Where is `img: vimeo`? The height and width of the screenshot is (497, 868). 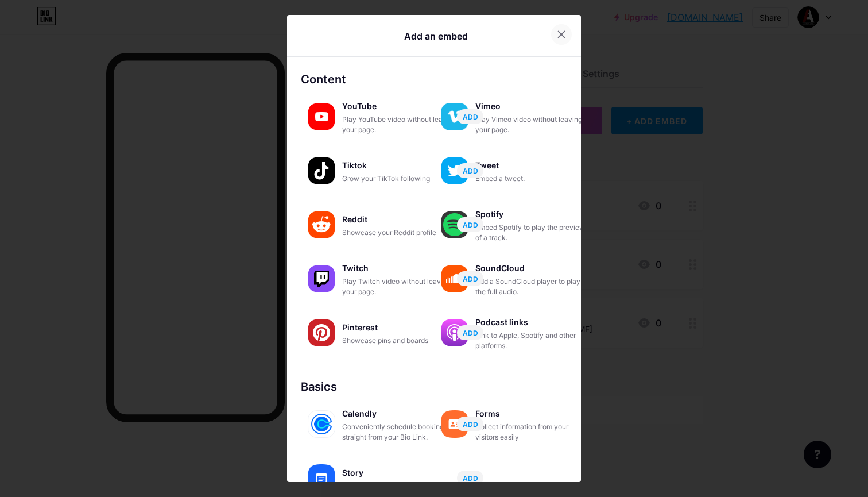
img: vimeo is located at coordinates (455, 117).